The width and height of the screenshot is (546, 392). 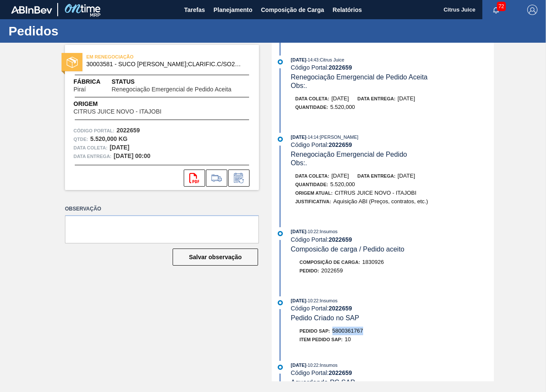 What do you see at coordinates (501, 7) in the screenshot?
I see `span: 72` at bounding box center [501, 7].